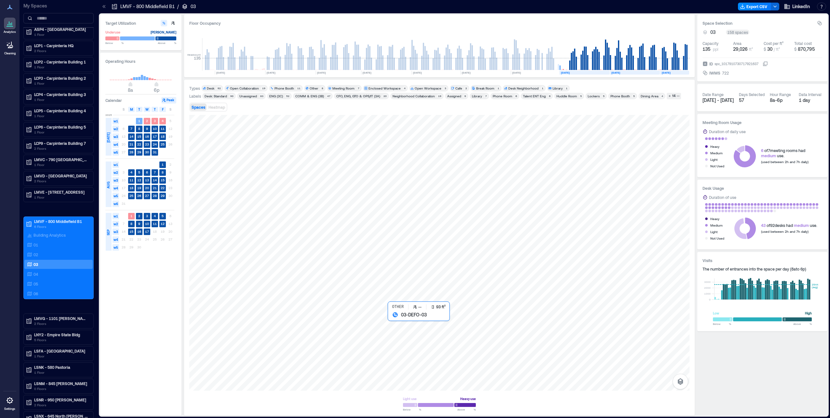 The height and width of the screenshot is (418, 830). What do you see at coordinates (405, 88) in the screenshot?
I see `div: 4` at bounding box center [405, 88].